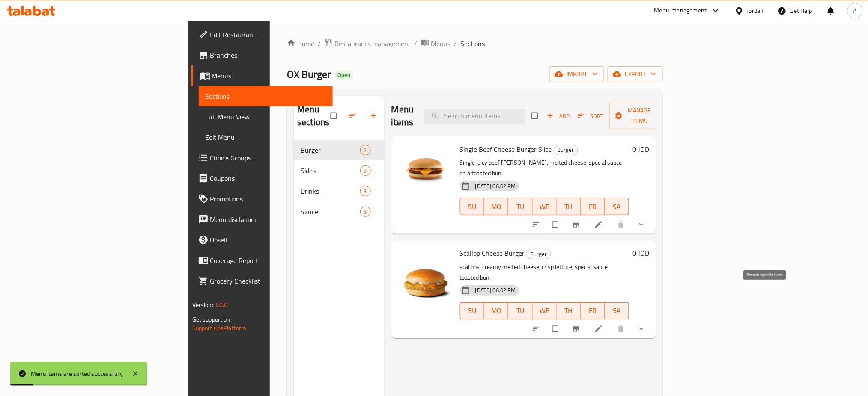  What do you see at coordinates (492, 253) in the screenshot?
I see `span: Scallop Cheese Burger` at bounding box center [492, 253].